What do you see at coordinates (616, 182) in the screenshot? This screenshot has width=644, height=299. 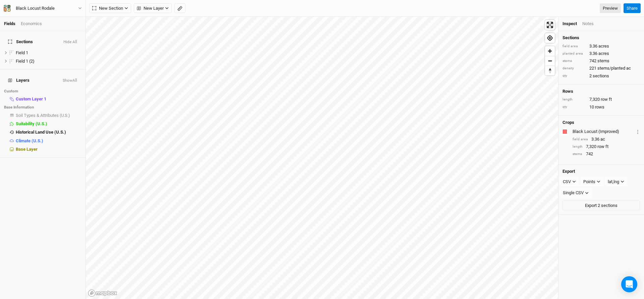 I see `button: lat,lng` at bounding box center [616, 182].